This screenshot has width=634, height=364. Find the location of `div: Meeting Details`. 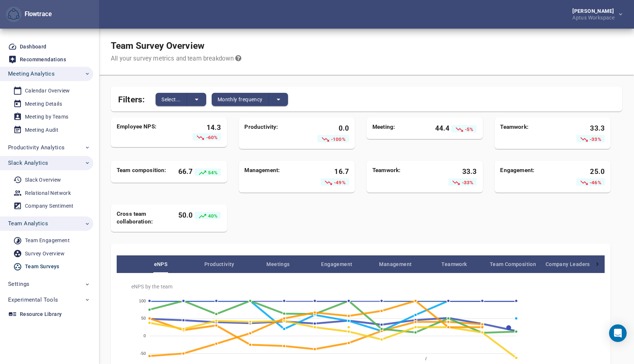

div: Meeting Details is located at coordinates (43, 104).